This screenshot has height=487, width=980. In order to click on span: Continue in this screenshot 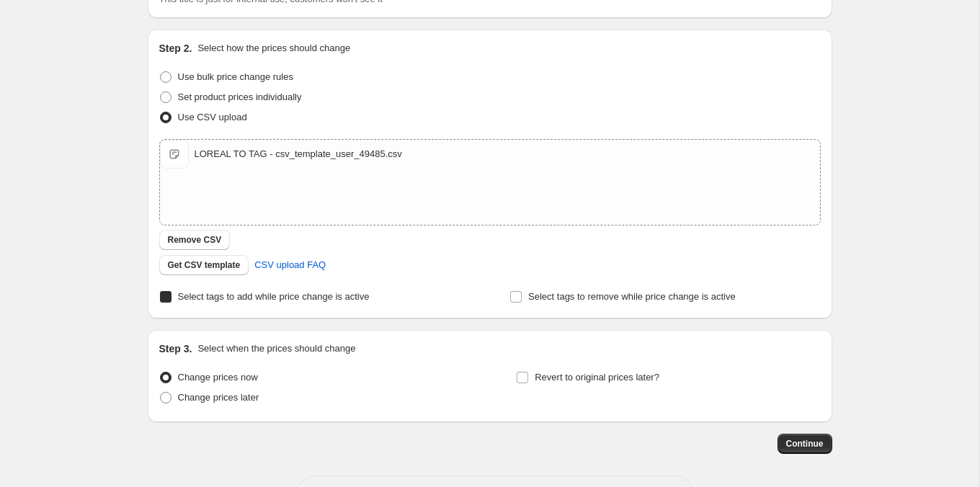, I will do `click(805, 444)`.